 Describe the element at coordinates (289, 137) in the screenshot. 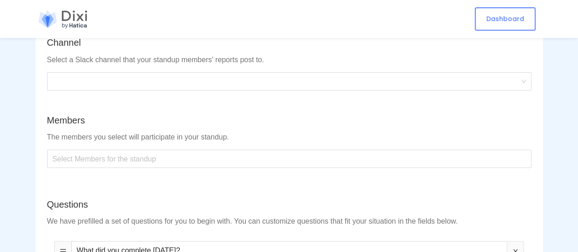

I see `div: The members you select will participate in your standup.` at that location.